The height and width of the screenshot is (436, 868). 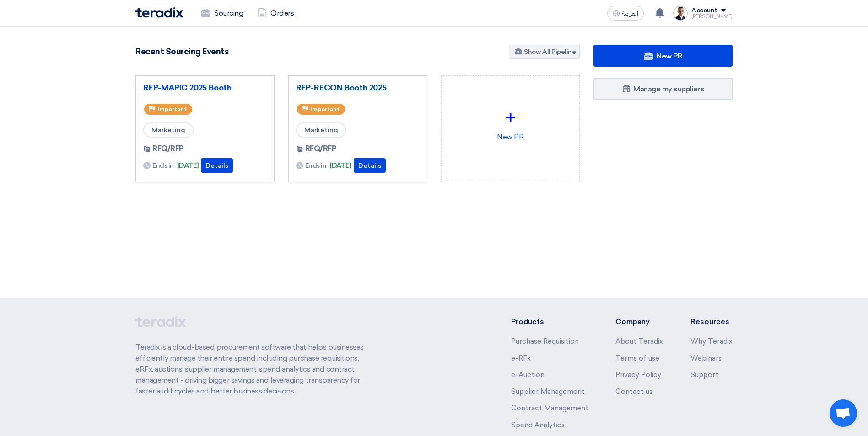 I want to click on li: Company, so click(x=639, y=322).